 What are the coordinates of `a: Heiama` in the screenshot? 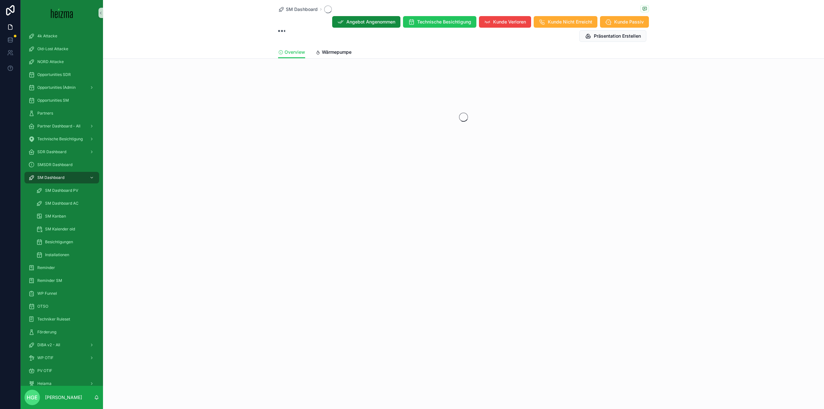 It's located at (62, 383).